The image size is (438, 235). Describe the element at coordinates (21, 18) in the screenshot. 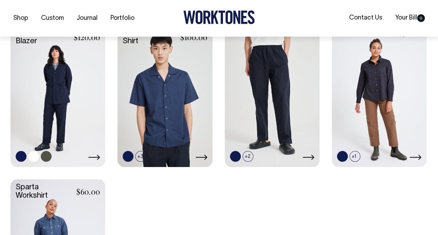

I see `a: Shop` at that location.